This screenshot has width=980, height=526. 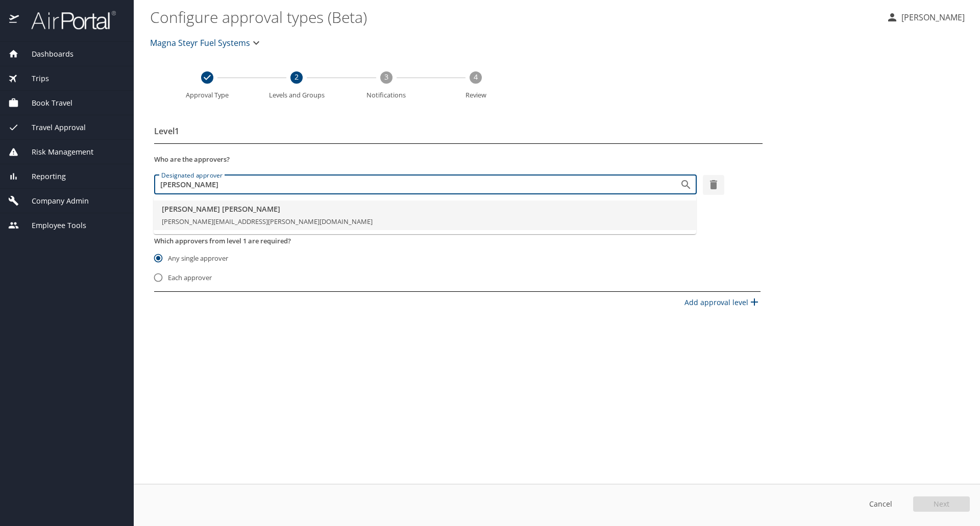 What do you see at coordinates (880, 504) in the screenshot?
I see `button: Cancel` at bounding box center [880, 504].